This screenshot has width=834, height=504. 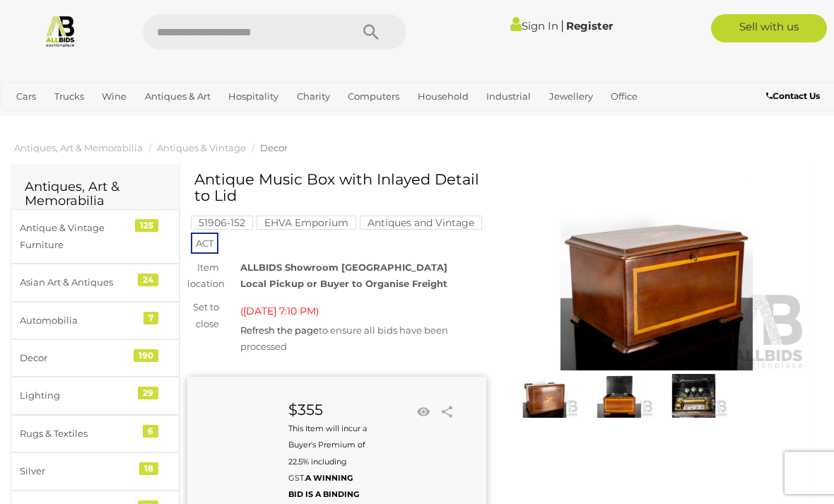 What do you see at coordinates (146, 225) in the screenshot?
I see `div: 125` at bounding box center [146, 225].